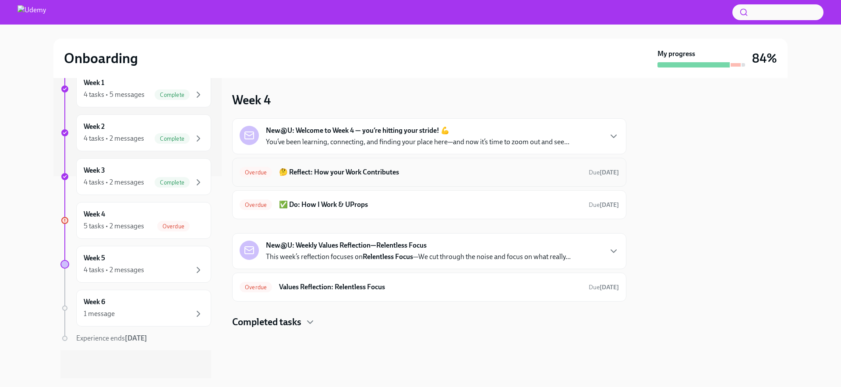  What do you see at coordinates (136, 264) in the screenshot?
I see `a: Week 54 tasks • 2 messages` at bounding box center [136, 264].